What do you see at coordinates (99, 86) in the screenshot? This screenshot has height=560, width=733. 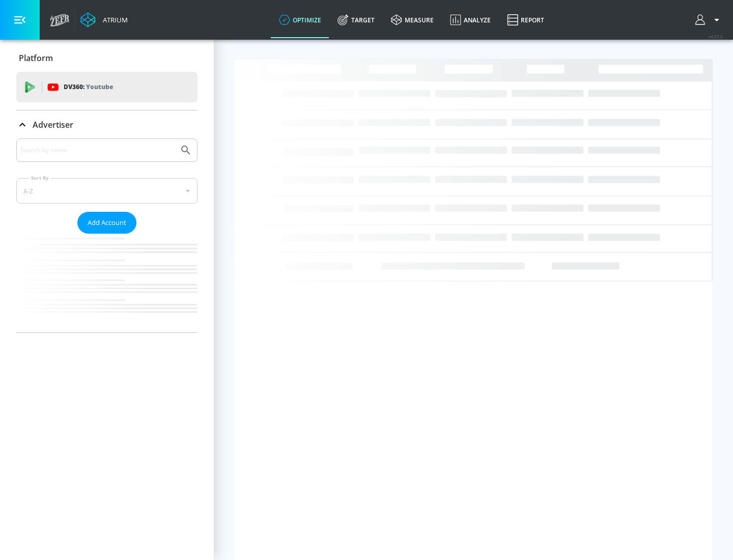 I see `p: Youtube` at bounding box center [99, 86].